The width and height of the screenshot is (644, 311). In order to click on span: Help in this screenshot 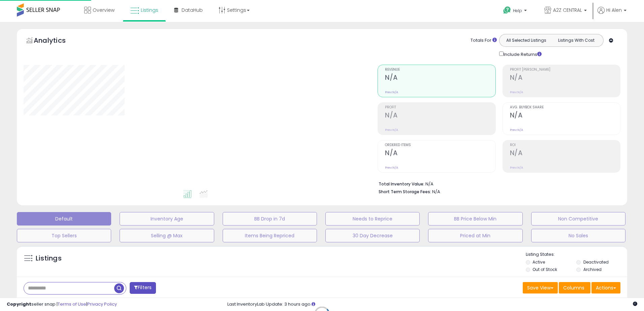, I will do `click(517, 10)`.